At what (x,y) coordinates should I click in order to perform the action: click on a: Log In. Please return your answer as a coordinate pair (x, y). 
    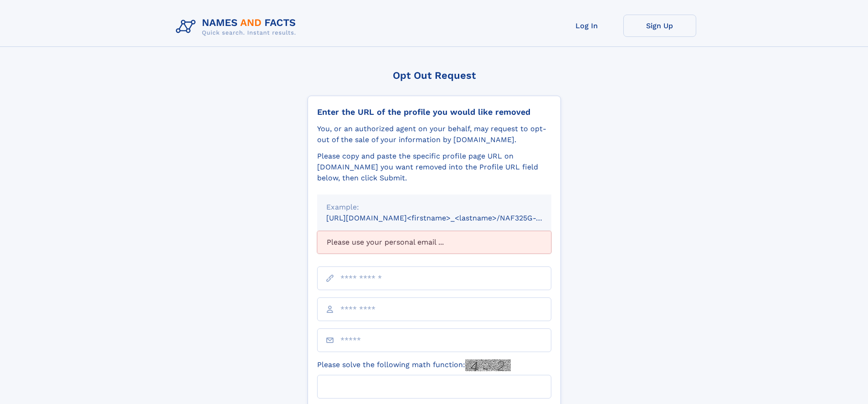
    Looking at the image, I should click on (587, 26).